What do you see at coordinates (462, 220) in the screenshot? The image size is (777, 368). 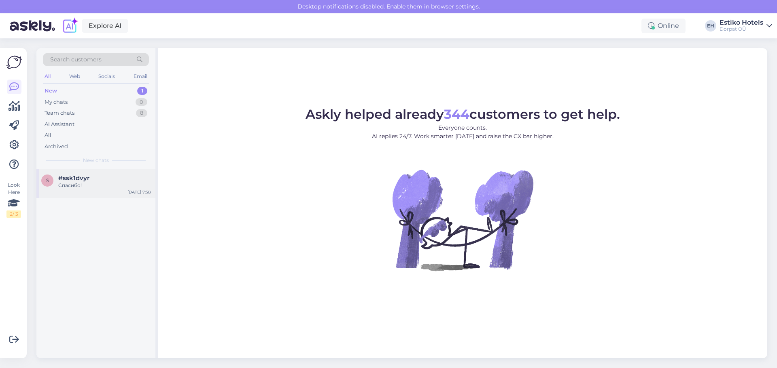 I see `img: No Chat active` at bounding box center [462, 220].